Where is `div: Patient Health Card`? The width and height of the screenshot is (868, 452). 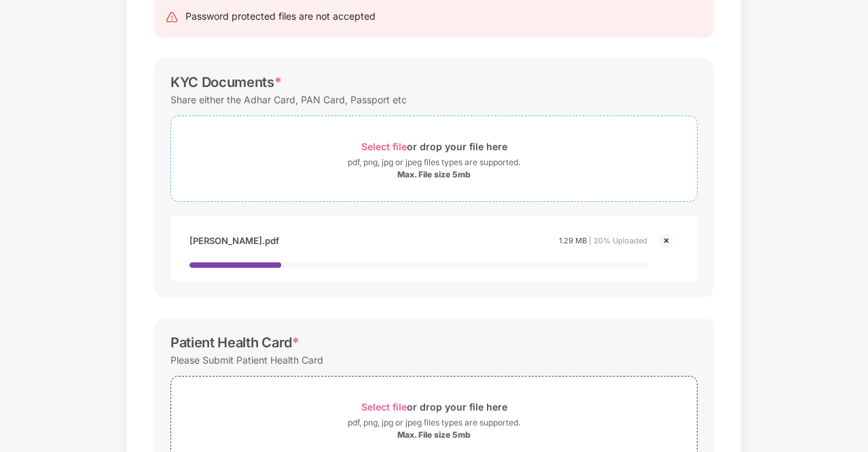
div: Patient Health Card is located at coordinates (235, 342).